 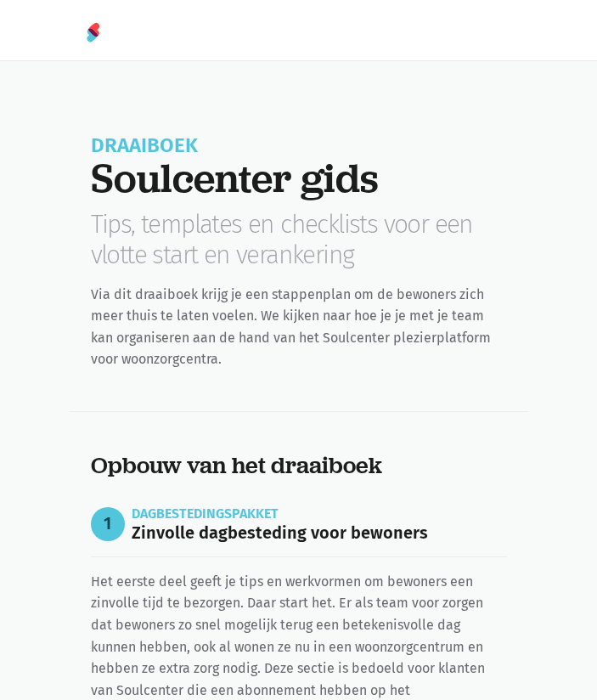 What do you see at coordinates (299, 146) in the screenshot?
I see `h3: Draaiboek` at bounding box center [299, 146].